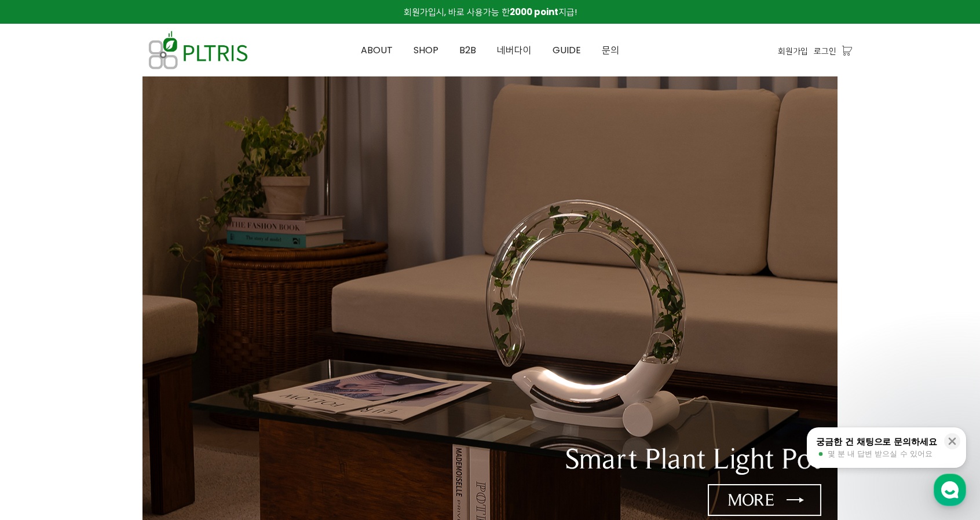  Describe the element at coordinates (567, 50) in the screenshot. I see `a: GUIDE` at that location.